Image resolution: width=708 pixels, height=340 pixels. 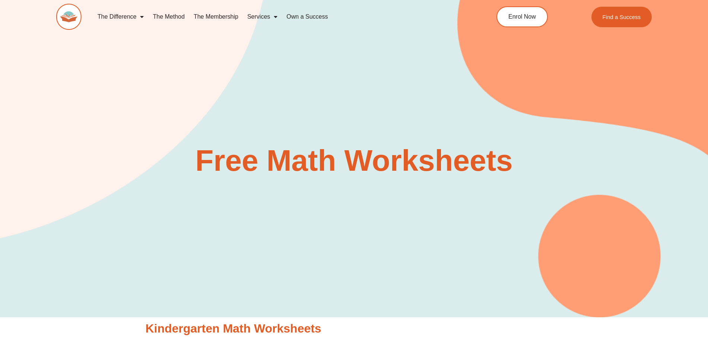 What do you see at coordinates (168, 17) in the screenshot?
I see `a: The Method` at bounding box center [168, 17].